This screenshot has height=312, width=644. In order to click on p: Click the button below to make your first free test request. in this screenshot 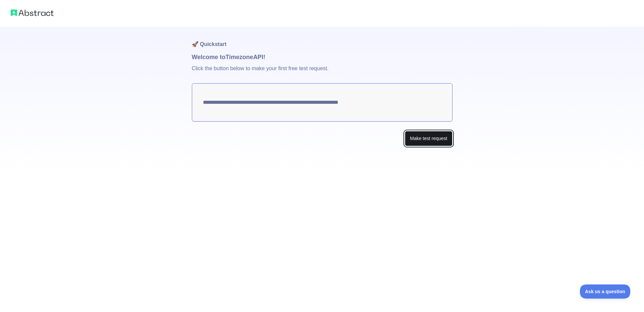, I will do `click(322, 73)`.